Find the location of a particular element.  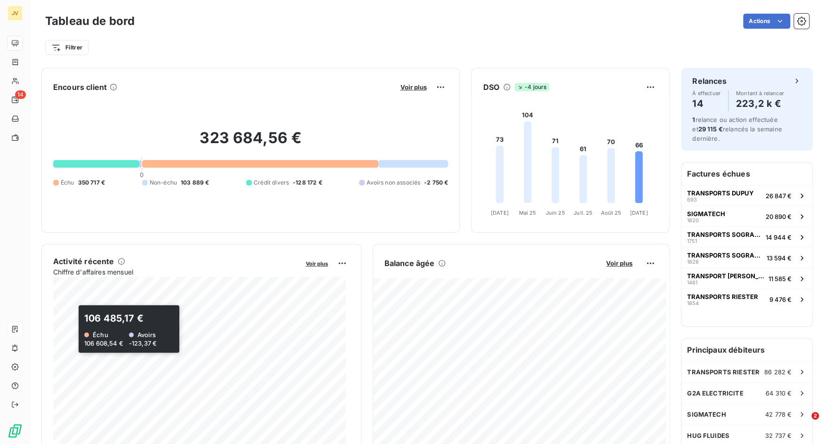

tspan: Juil. 25 is located at coordinates (583, 213).